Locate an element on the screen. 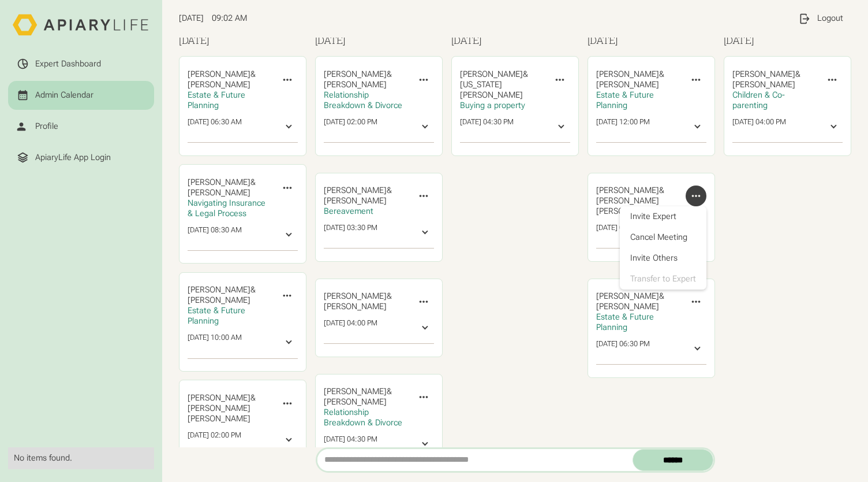 This screenshot has height=482, width=868. a: ApiaryLife App Login is located at coordinates (81, 157).